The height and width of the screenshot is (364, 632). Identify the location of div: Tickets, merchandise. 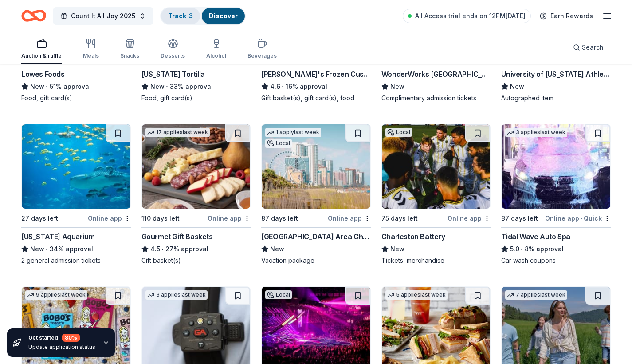
(436, 260).